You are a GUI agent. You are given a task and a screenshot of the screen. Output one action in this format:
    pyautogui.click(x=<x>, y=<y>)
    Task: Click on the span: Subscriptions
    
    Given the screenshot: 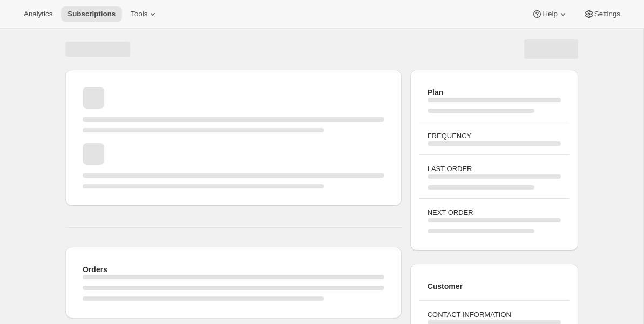 What is the action you would take?
    pyautogui.click(x=92, y=14)
    